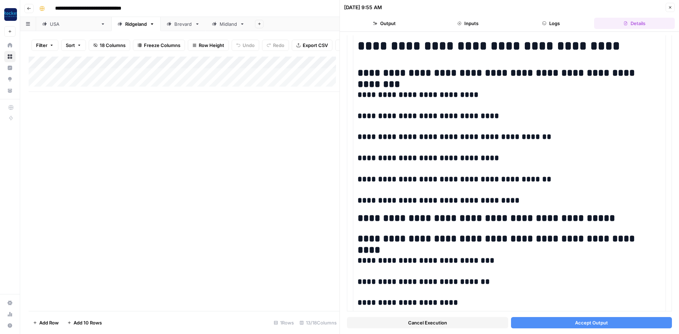  Describe the element at coordinates (428, 323) in the screenshot. I see `span: Cancel Execution` at that location.